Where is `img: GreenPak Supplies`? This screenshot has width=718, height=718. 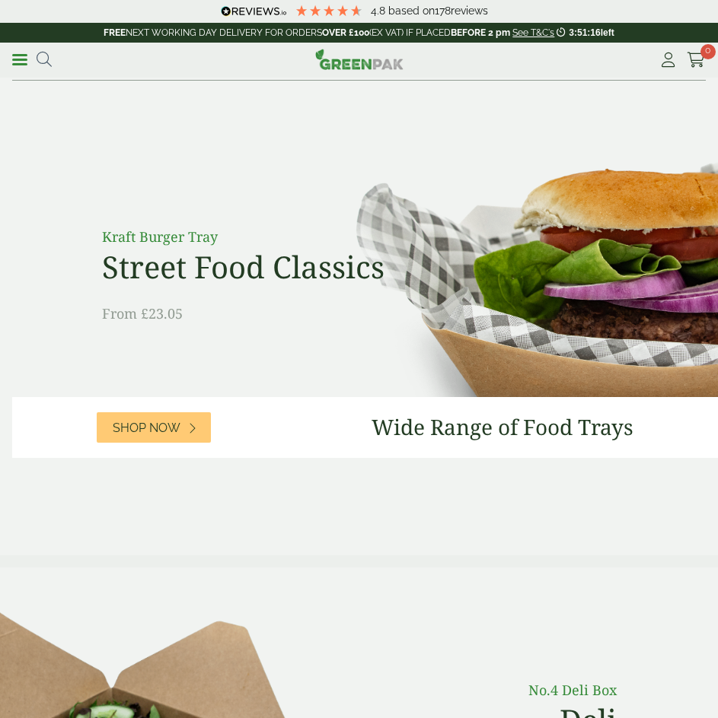
img: GreenPak Supplies is located at coordinates (359, 59).